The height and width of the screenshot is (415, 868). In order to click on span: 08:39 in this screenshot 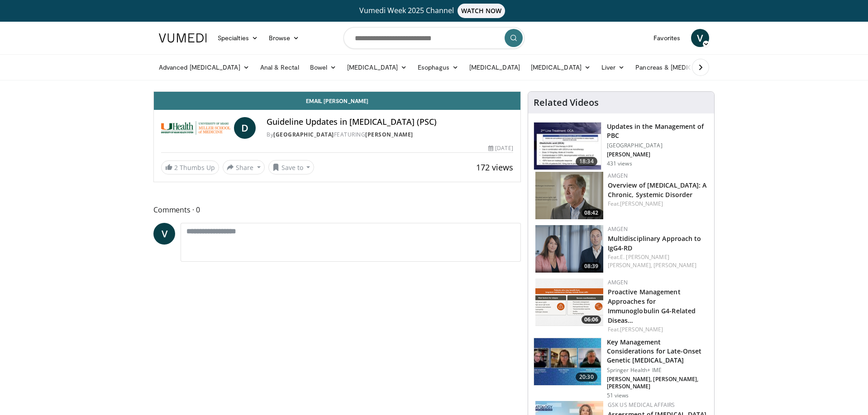, I will do `click(591, 266)`.